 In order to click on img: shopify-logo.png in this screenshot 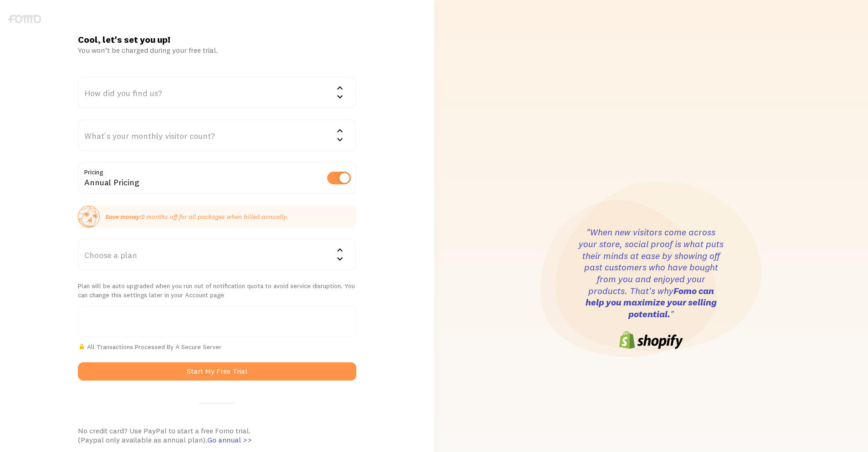, I will do `click(651, 340)`.